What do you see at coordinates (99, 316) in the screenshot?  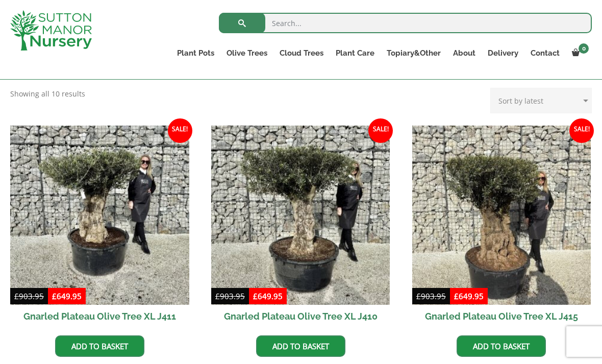 I see `h2: Gnarled Plateau Olive Tree XL J411` at bounding box center [99, 316].